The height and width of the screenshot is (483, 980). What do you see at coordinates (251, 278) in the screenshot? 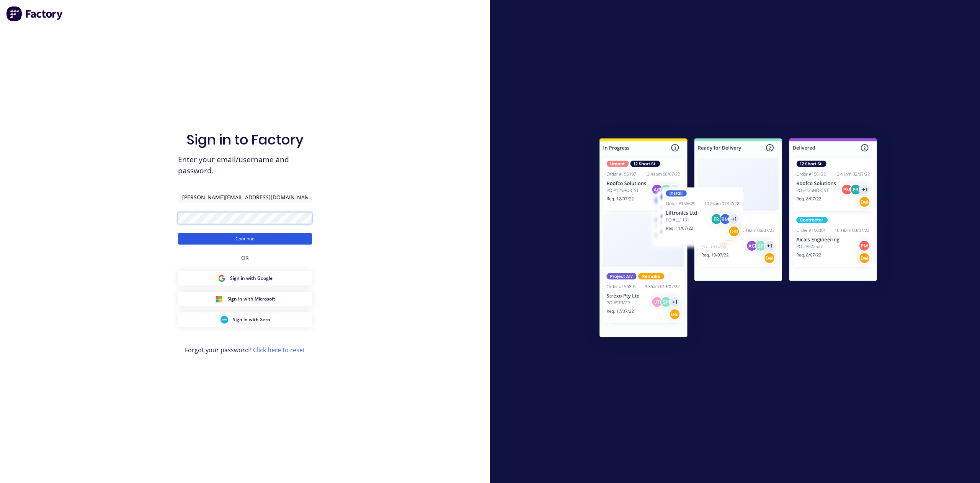
I see `span: Sign in with Google` at bounding box center [251, 278].